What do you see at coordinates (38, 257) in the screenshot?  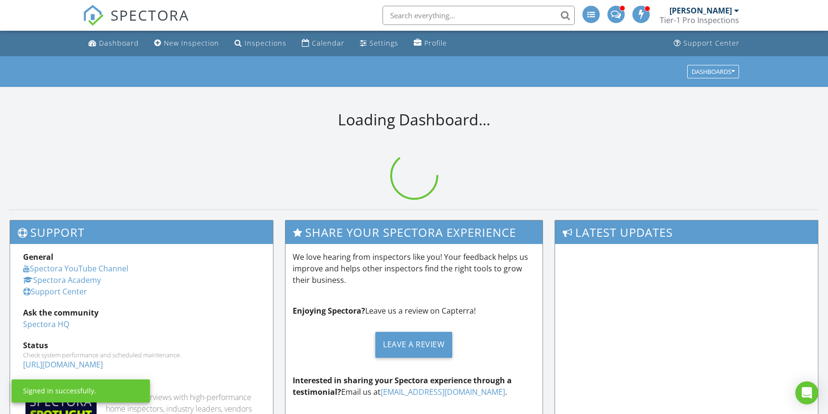 I see `strong: General` at bounding box center [38, 257].